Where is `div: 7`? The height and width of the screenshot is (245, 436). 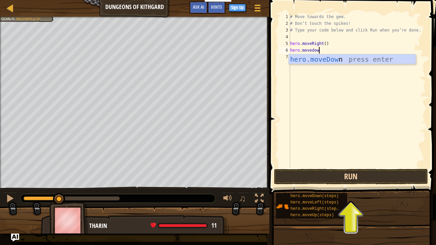 div: 7 is located at coordinates (284, 57).